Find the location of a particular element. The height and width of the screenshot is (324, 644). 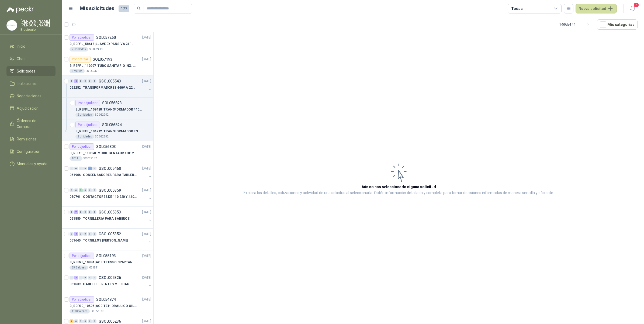

button: 7 is located at coordinates (633, 9).